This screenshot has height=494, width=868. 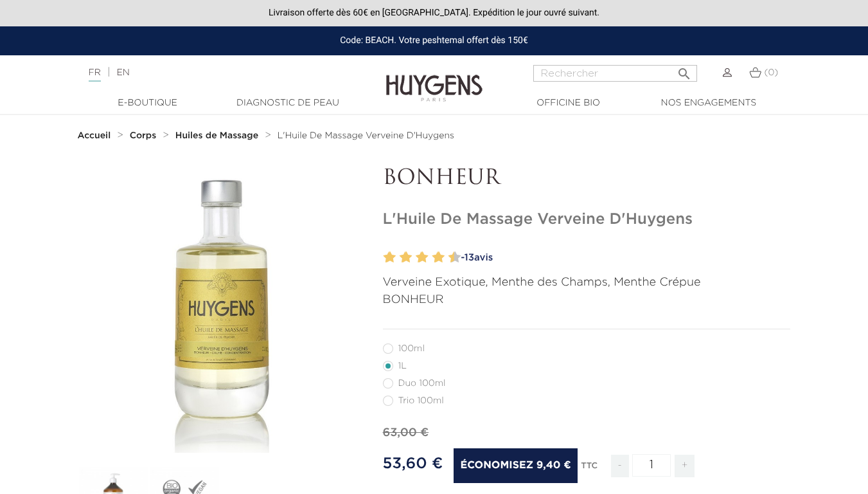 What do you see at coordinates (431, 257) in the screenshot?
I see `label: 7` at bounding box center [431, 257].